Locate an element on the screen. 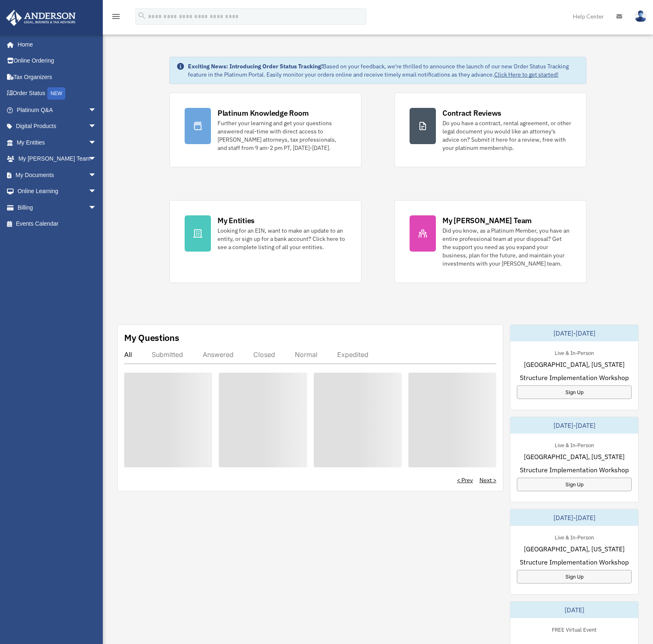 Image resolution: width=653 pixels, height=644 pixels. a: My Entities Looking for an EIN, want to make an update to an entity, or sign up for a bank accoun... is located at coordinates (265, 241).